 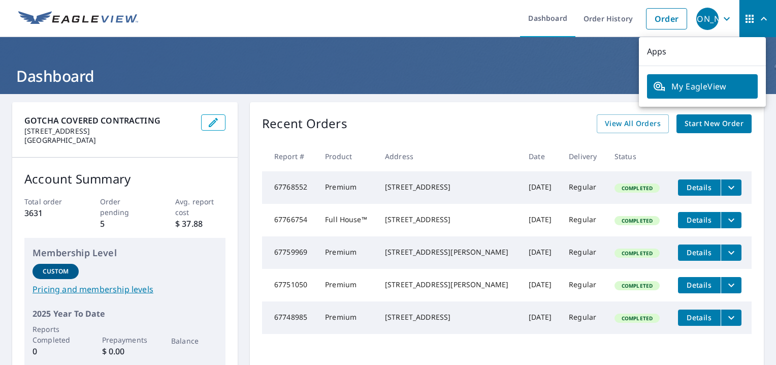 I want to click on p: Account Summary, so click(x=125, y=179).